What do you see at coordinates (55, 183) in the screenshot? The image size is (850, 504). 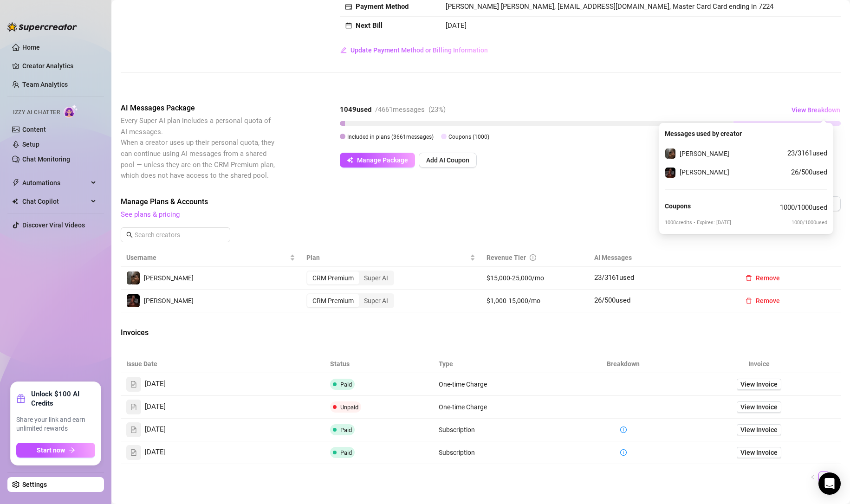 I see `span: Automations` at bounding box center [55, 183].